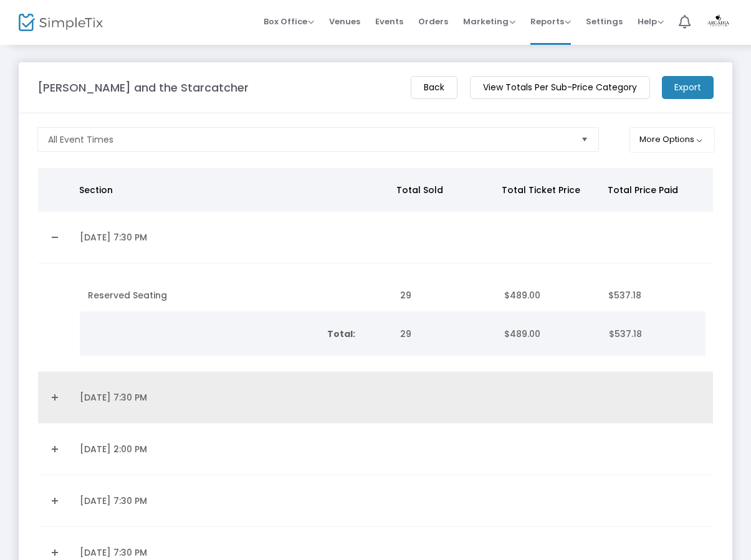 The width and height of the screenshot is (751, 560). I want to click on th: Total Sold, so click(441, 190).